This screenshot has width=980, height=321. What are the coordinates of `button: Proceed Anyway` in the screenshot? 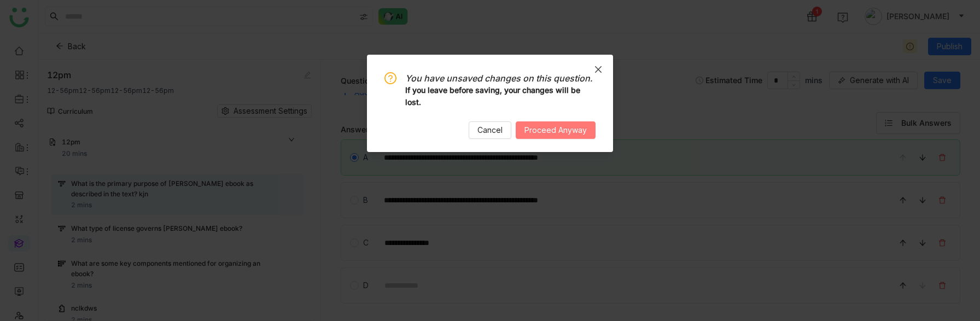 It's located at (555, 130).